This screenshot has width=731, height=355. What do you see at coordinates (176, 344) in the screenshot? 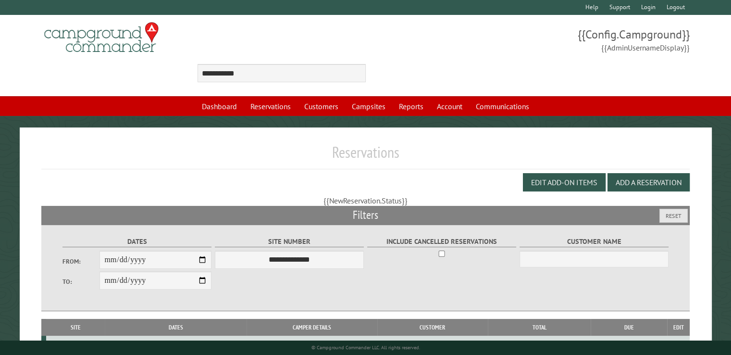
I see `div: {{res.startDate}} - {{res.endDate}}` at bounding box center [176, 344].